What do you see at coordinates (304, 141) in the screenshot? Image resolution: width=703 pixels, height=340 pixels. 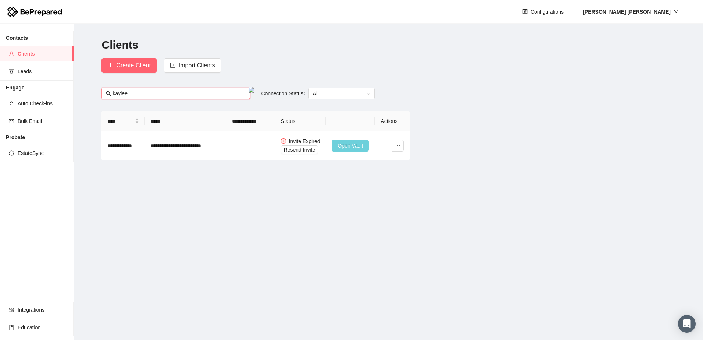 I see `span: Invite Expired` at bounding box center [304, 141].